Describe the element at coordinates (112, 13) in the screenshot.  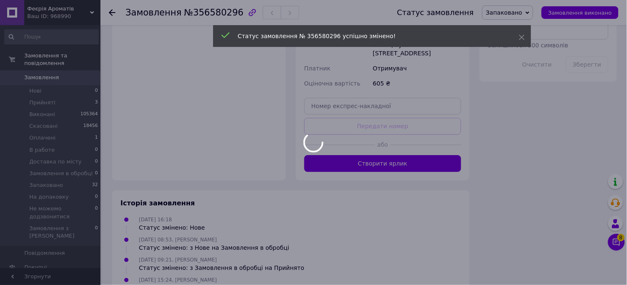
I see `div: Повернутися назад` at that location.